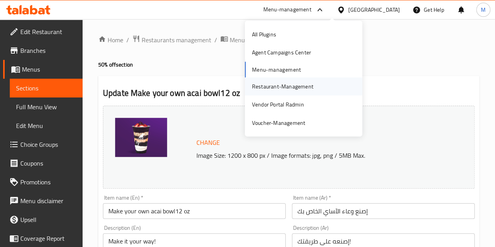 This screenshot has width=495, height=247. I want to click on nav: breadcrumb, so click(289, 40).